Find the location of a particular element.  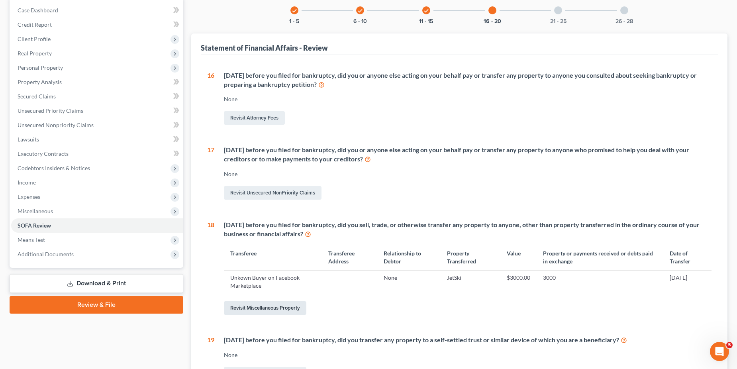

span: Codebtors Insiders & Notices is located at coordinates (54, 168).